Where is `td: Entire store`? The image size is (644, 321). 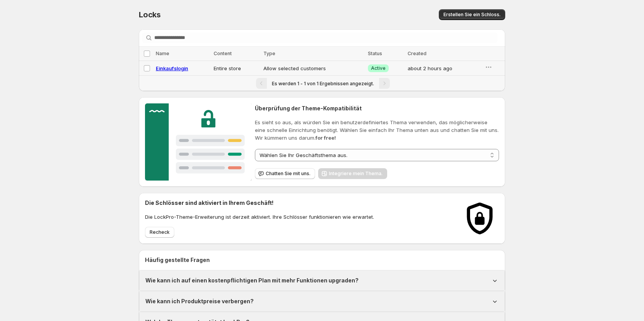
td: Entire store is located at coordinates (236, 68).